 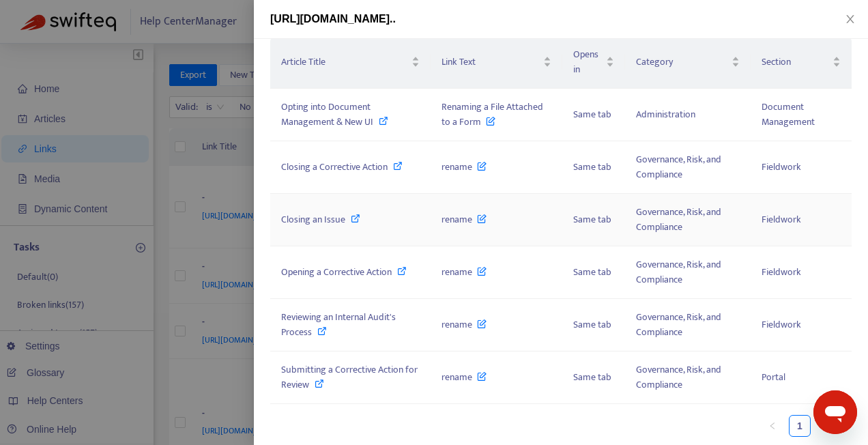 I want to click on span: Submitting a Corrective Action for Review, so click(x=349, y=377).